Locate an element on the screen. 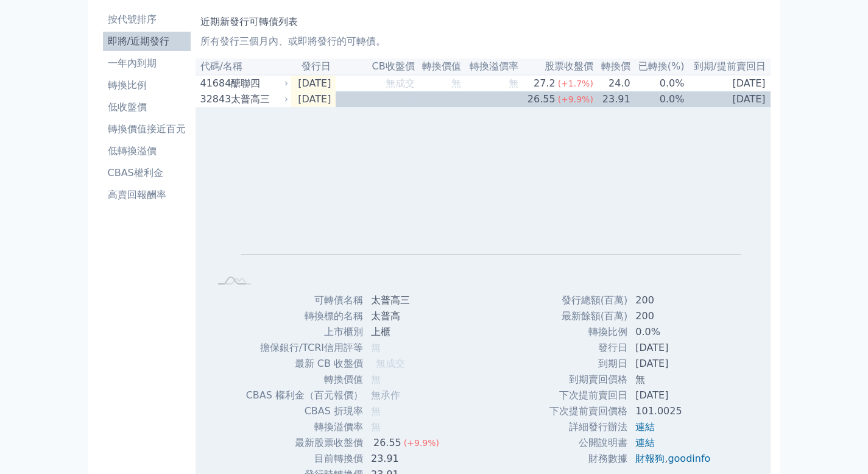  td: CBAS 權利金（百元報價） is located at coordinates (304, 395).